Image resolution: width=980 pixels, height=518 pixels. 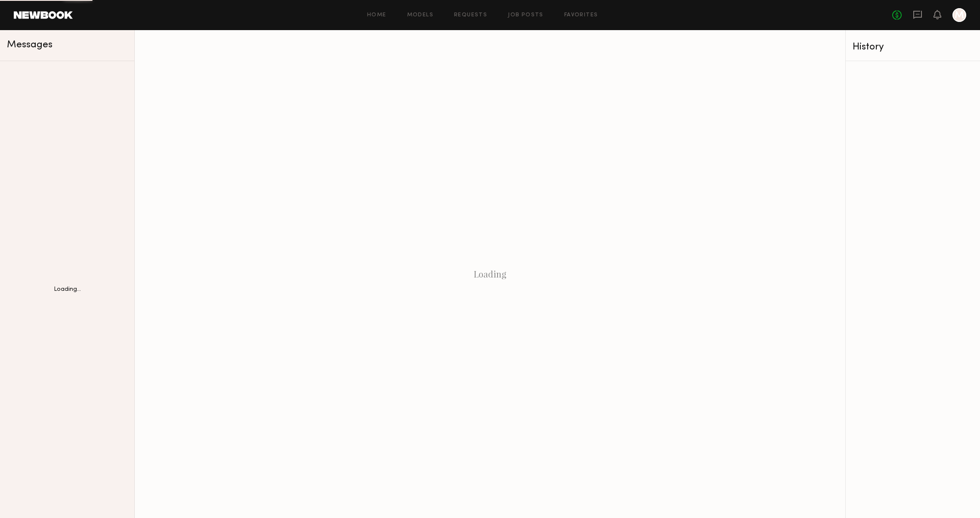 What do you see at coordinates (30, 45) in the screenshot?
I see `span: Messages` at bounding box center [30, 45].